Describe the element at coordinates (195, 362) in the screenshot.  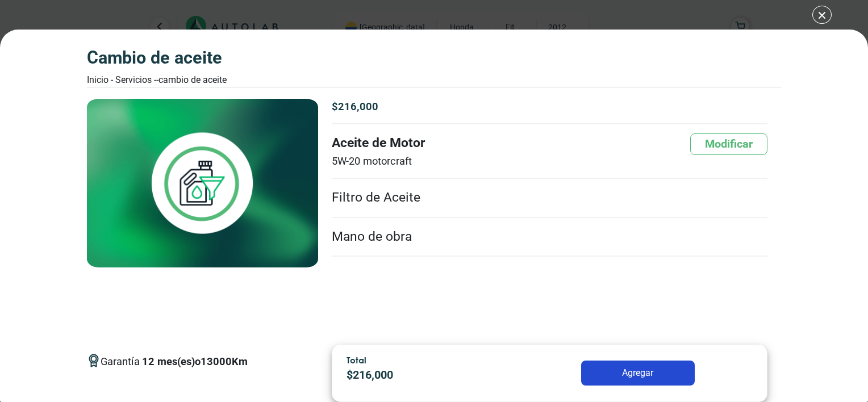
I see `p: 12 mes(es) o 13000 Km` at that location.